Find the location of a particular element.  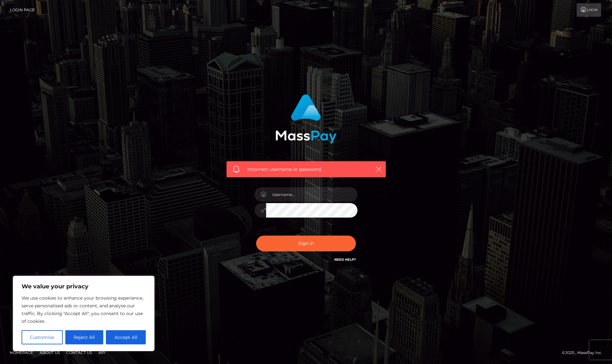

img: MassPay Login is located at coordinates (306, 119).